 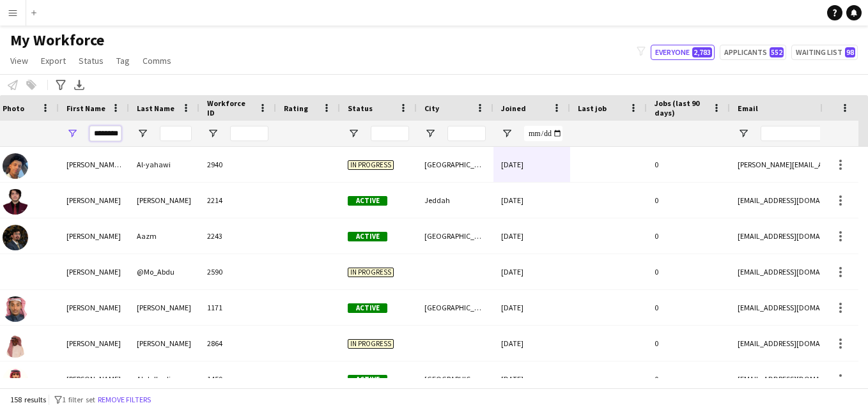 I want to click on span: Last job, so click(x=592, y=108).